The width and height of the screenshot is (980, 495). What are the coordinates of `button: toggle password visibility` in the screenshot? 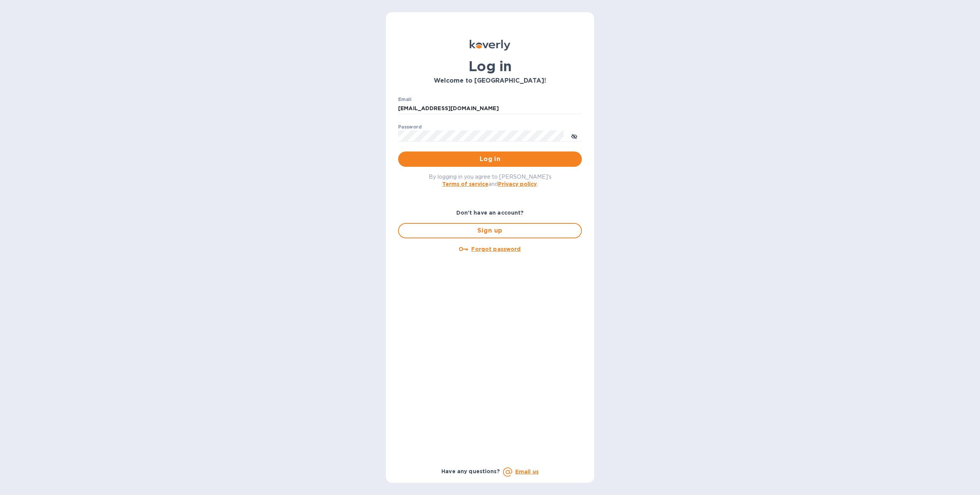 It's located at (574, 136).